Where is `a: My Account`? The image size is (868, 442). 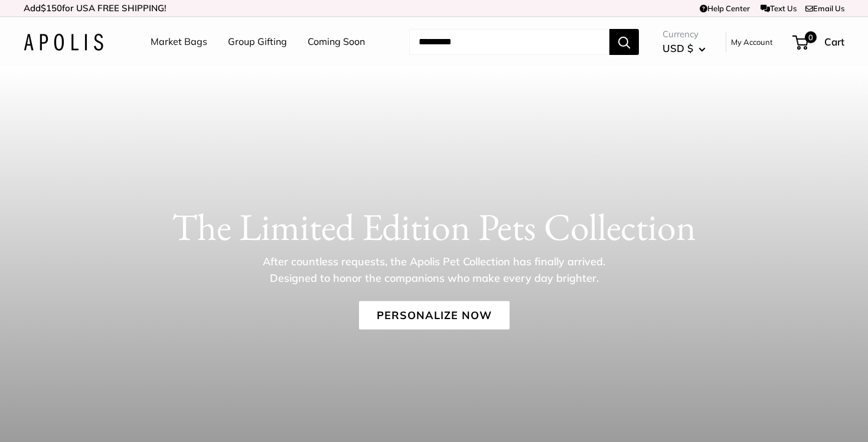 a: My Account is located at coordinates (752, 42).